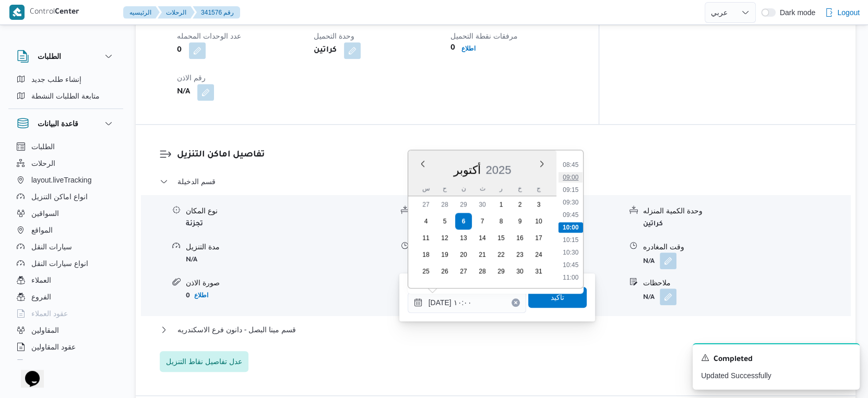 This screenshot has height=398, width=868. I want to click on span: عدل تفاصيل نقاط التنزيل, so click(204, 361).